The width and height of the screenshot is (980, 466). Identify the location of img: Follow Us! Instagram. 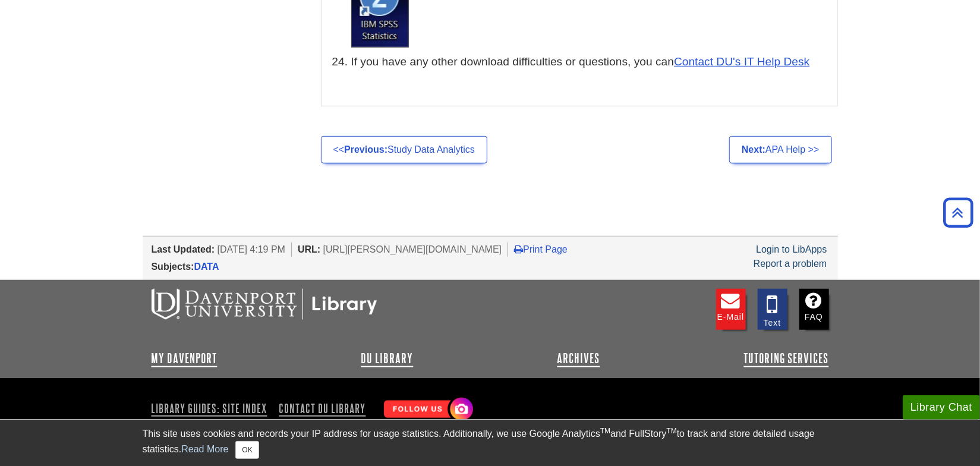
(427, 410).